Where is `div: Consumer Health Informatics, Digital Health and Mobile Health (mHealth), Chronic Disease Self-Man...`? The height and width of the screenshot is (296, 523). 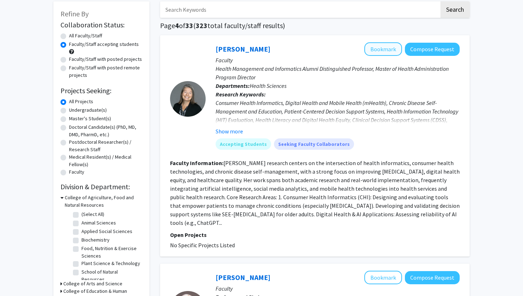
div: Consumer Health Informatics, Digital Health and Mobile Health (mHealth), Chronic Disease Self-Man... is located at coordinates (338, 133).